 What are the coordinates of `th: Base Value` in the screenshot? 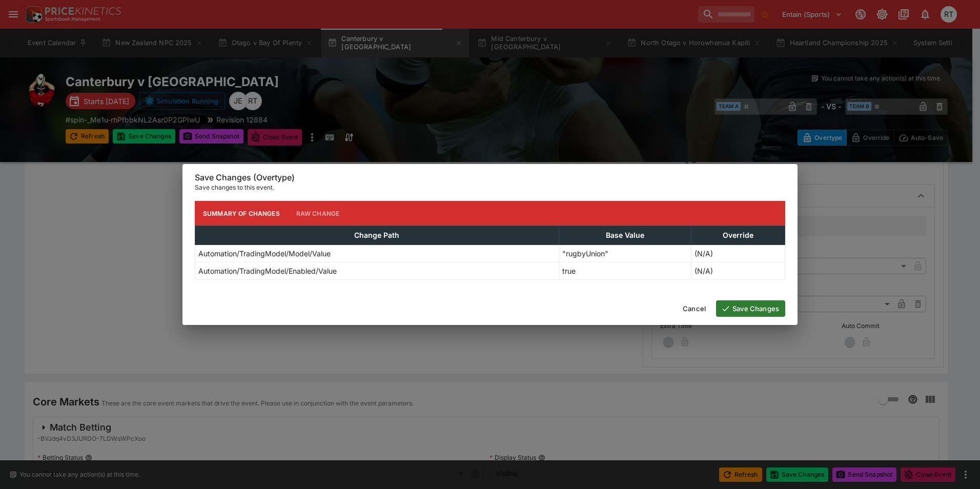 It's located at (625, 235).